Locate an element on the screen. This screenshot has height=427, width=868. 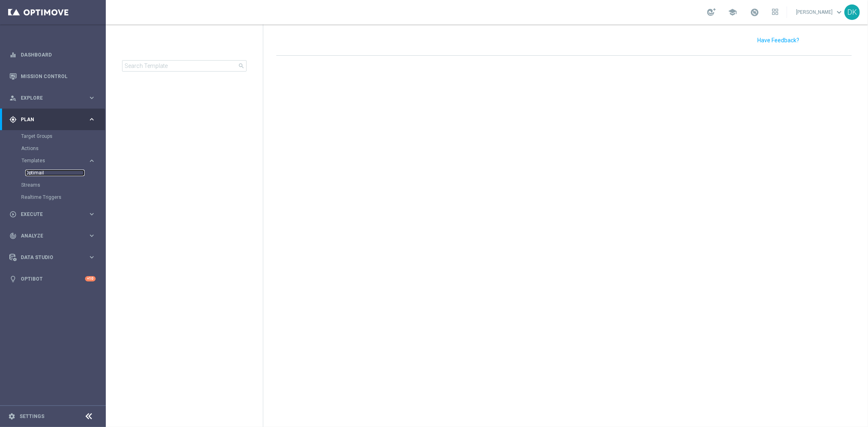
button: gps_fixed Plan keyboard_arrow_right is located at coordinates (53, 120).